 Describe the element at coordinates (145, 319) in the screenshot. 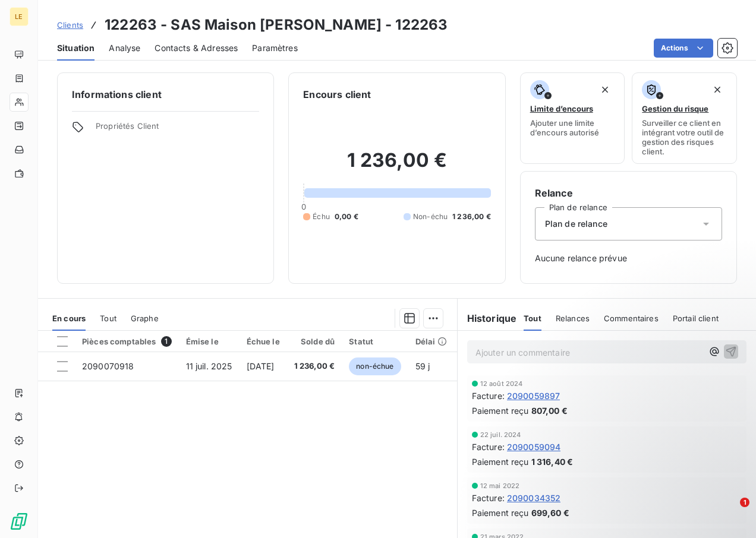

I see `span: Graphe` at that location.